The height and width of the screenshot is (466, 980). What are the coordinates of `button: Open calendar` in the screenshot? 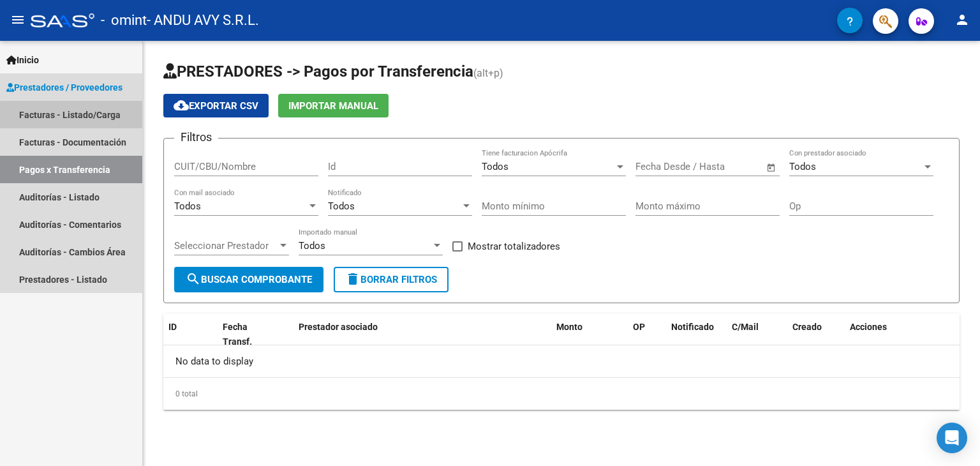 It's located at (771, 168).